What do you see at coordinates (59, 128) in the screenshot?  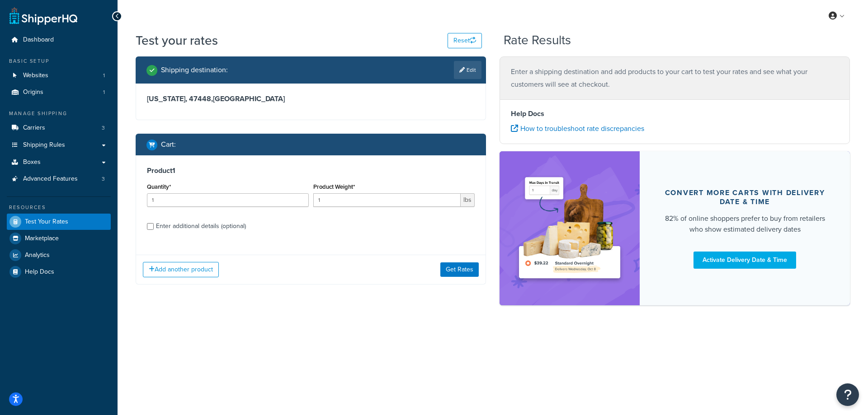 I see `a: Carriers3` at bounding box center [59, 128].